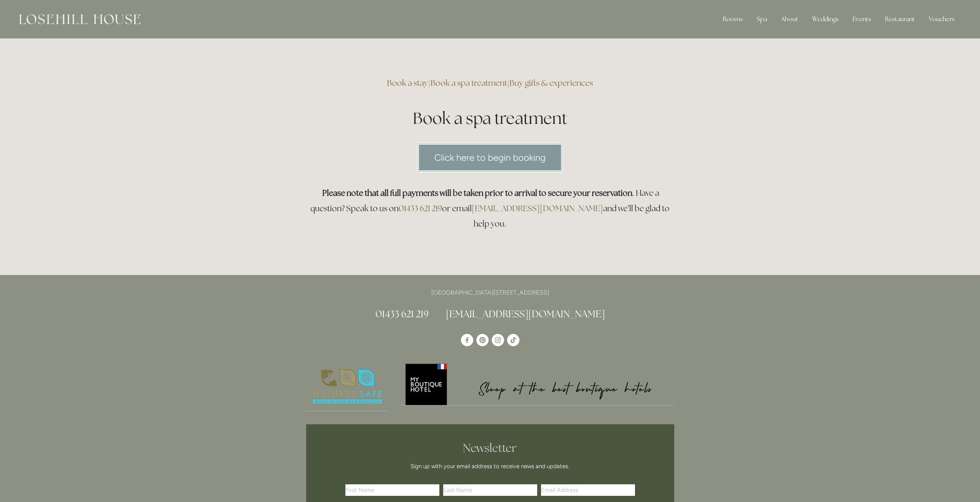 The height and width of the screenshot is (502, 980). I want to click on a: Click here to begin booking, so click(490, 158).